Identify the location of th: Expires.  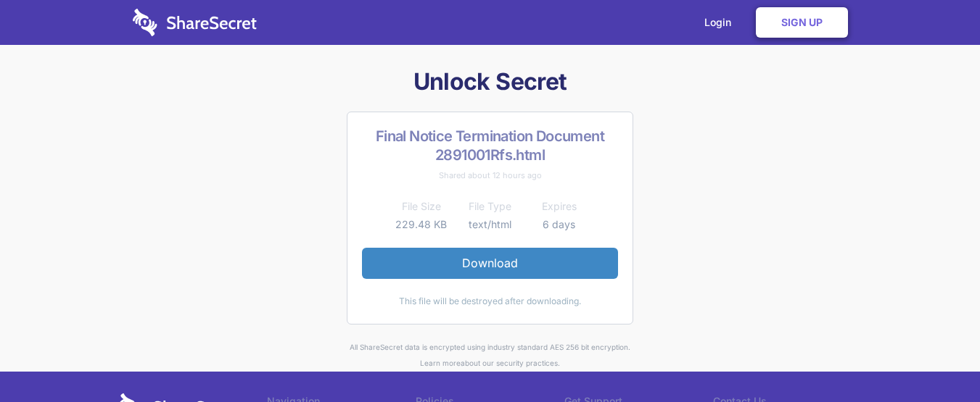
(558, 207).